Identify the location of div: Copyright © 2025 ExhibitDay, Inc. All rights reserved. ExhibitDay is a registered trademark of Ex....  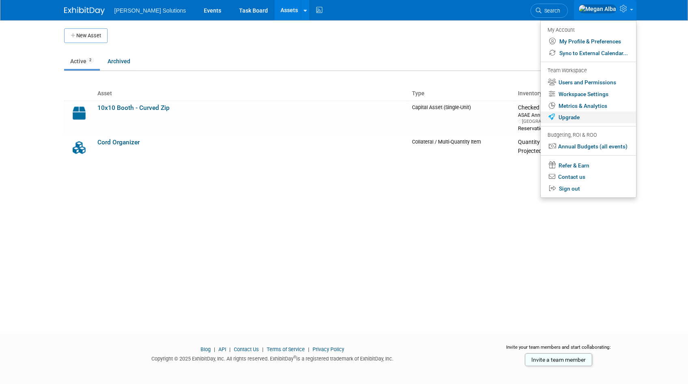
(273, 358).